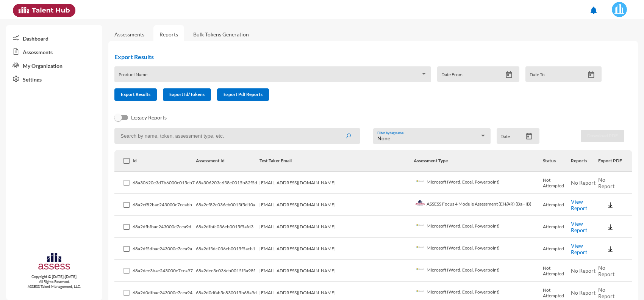  I want to click on span: Export Results, so click(136, 94).